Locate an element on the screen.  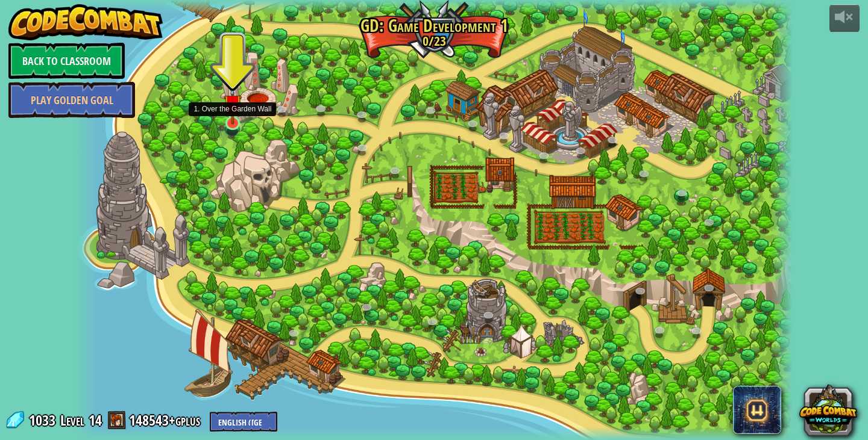
a: 148543+gplus is located at coordinates (166, 421).